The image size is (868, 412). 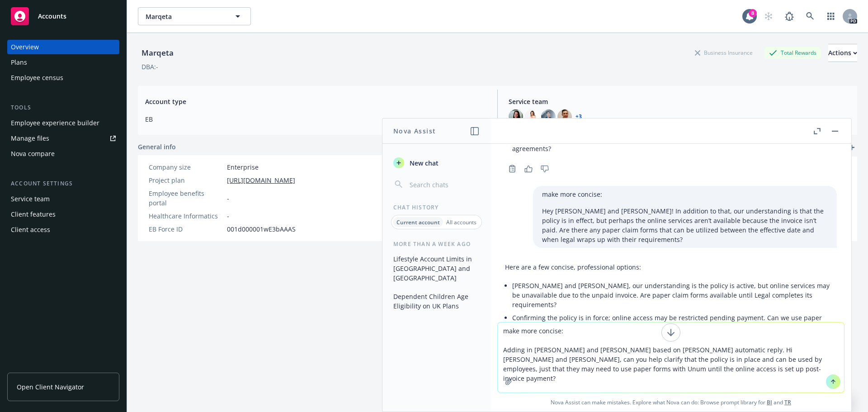 I want to click on a: +3, so click(x=579, y=117).